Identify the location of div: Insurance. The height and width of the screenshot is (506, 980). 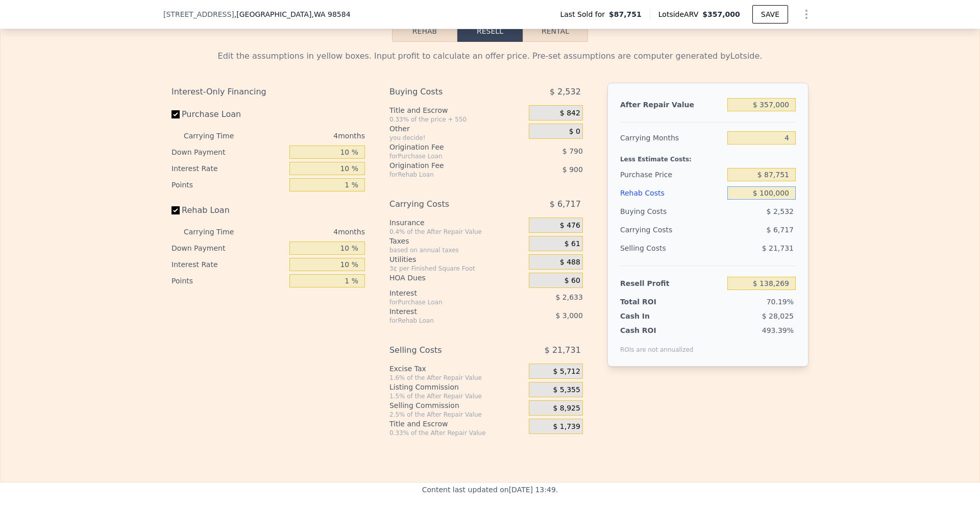
(457, 223).